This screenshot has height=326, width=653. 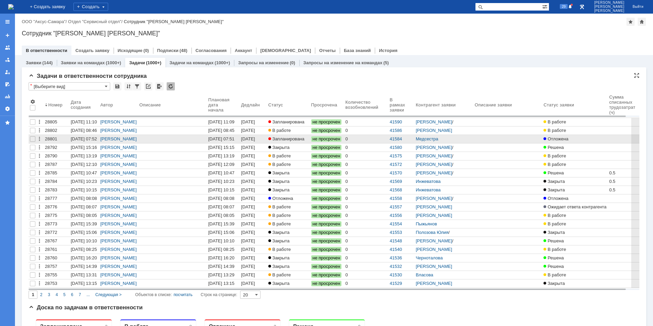 I want to click on div: В рамках заявки, so click(x=398, y=105).